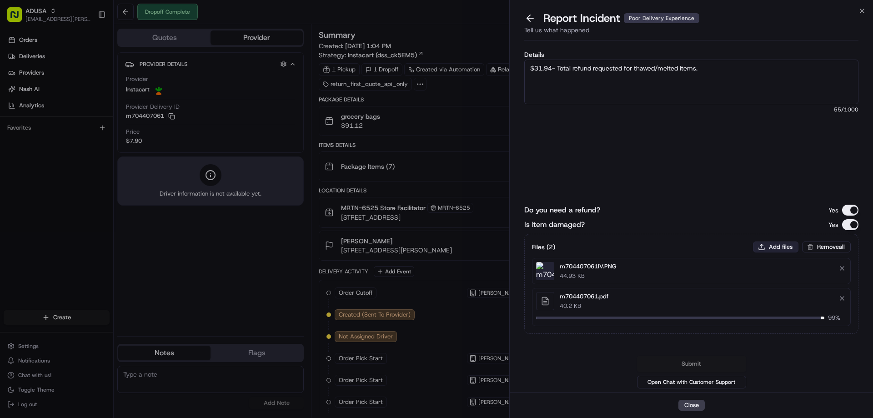  Describe the element at coordinates (691, 110) in the screenshot. I see `span: 55 /1000` at that location.